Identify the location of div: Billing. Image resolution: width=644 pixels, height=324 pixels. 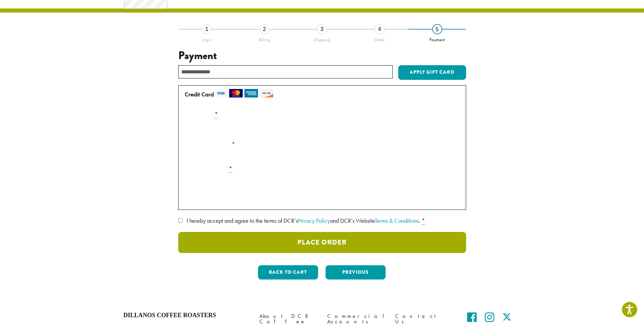
(264, 38).